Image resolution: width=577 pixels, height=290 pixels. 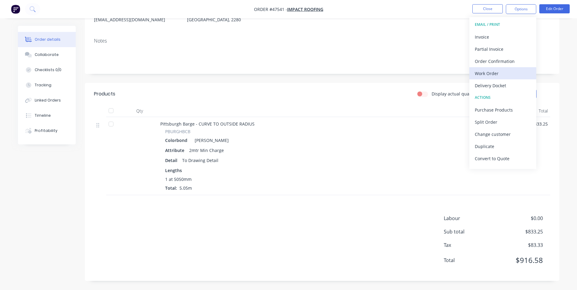 I want to click on button: Linked Orders, so click(x=47, y=100).